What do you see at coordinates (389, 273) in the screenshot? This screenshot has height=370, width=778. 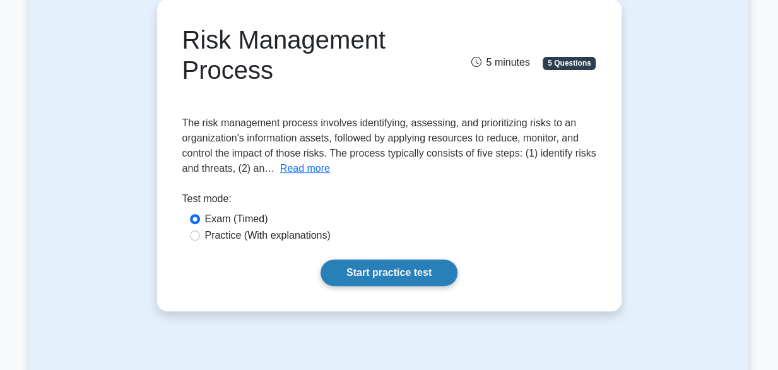 I see `a: Start practice test` at bounding box center [389, 273].